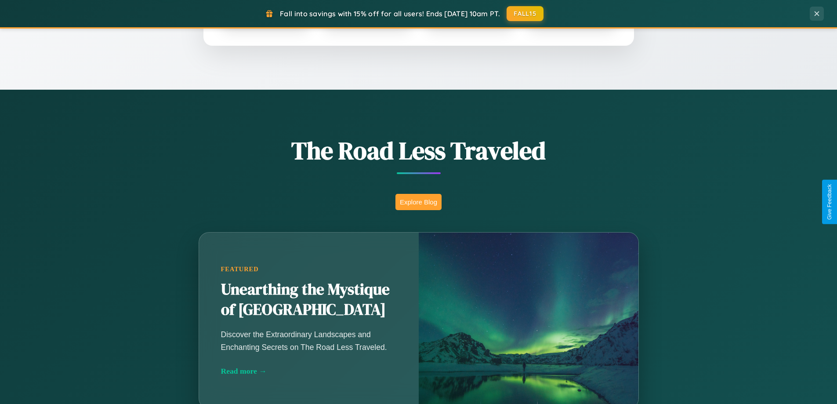  Describe the element at coordinates (829, 202) in the screenshot. I see `div: Give Feedback` at that location.